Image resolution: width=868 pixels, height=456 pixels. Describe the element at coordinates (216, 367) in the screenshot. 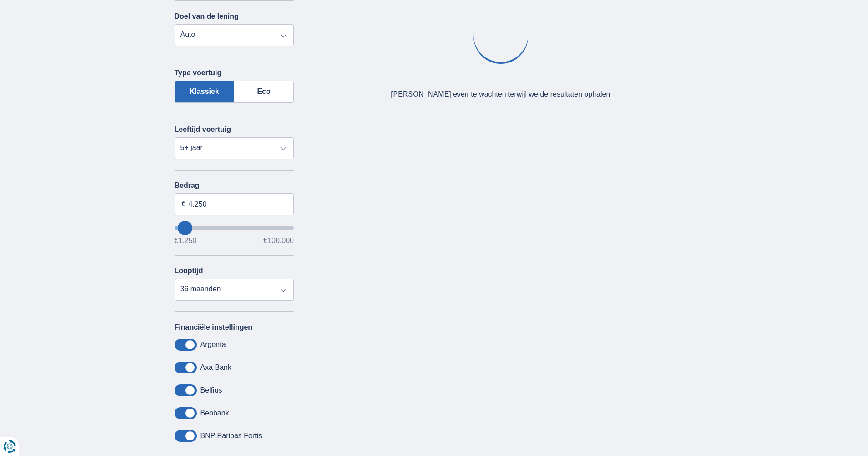

I see `label: Axa Bank` at that location.